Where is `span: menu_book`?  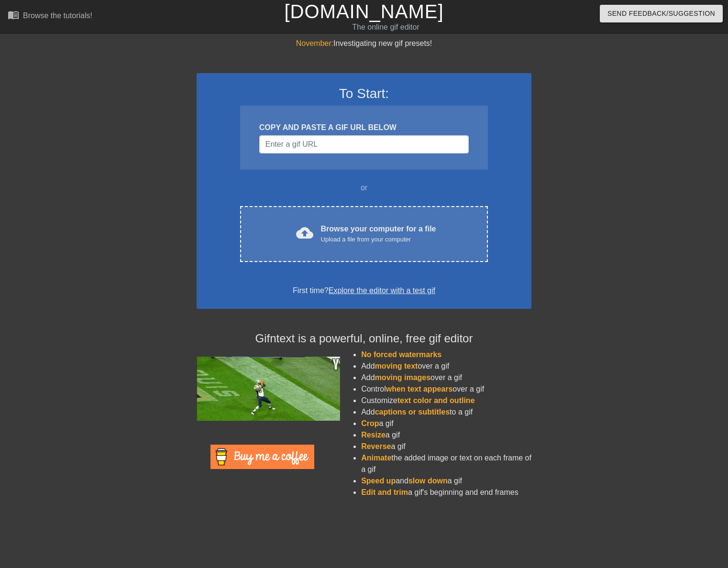
span: menu_book is located at coordinates (13, 15).